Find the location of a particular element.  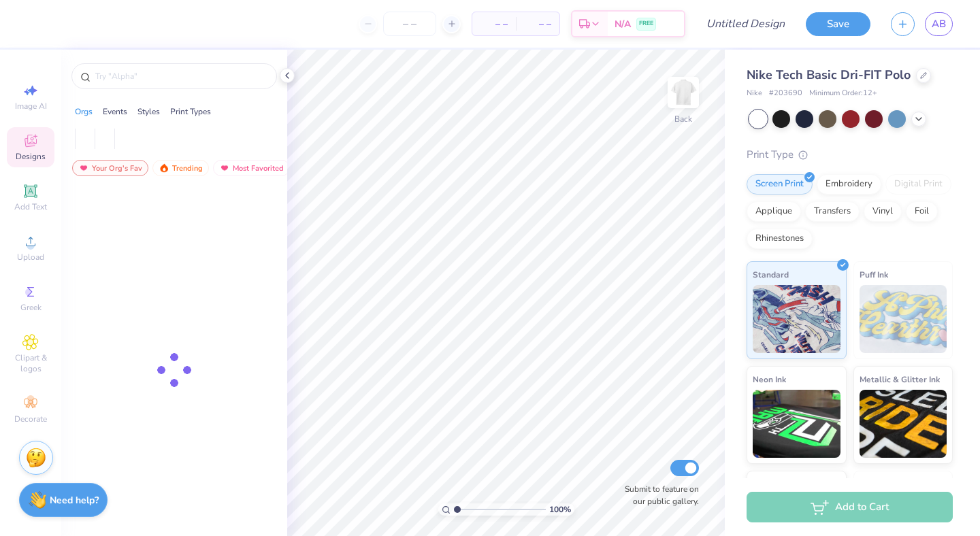

a: AB is located at coordinates (939, 24).